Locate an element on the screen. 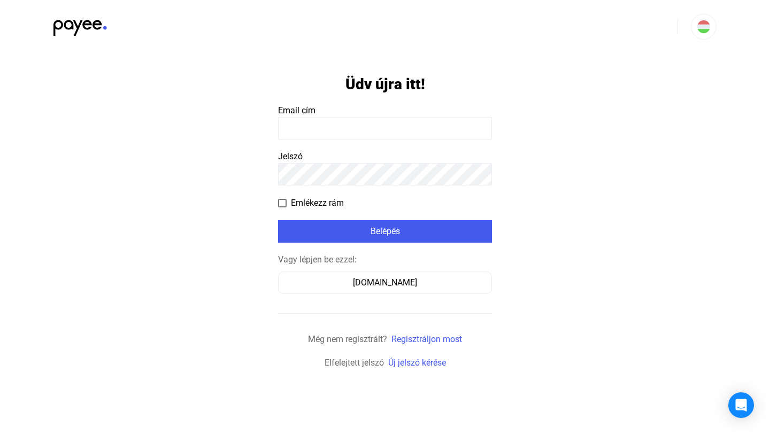  button: HU is located at coordinates (704, 27).